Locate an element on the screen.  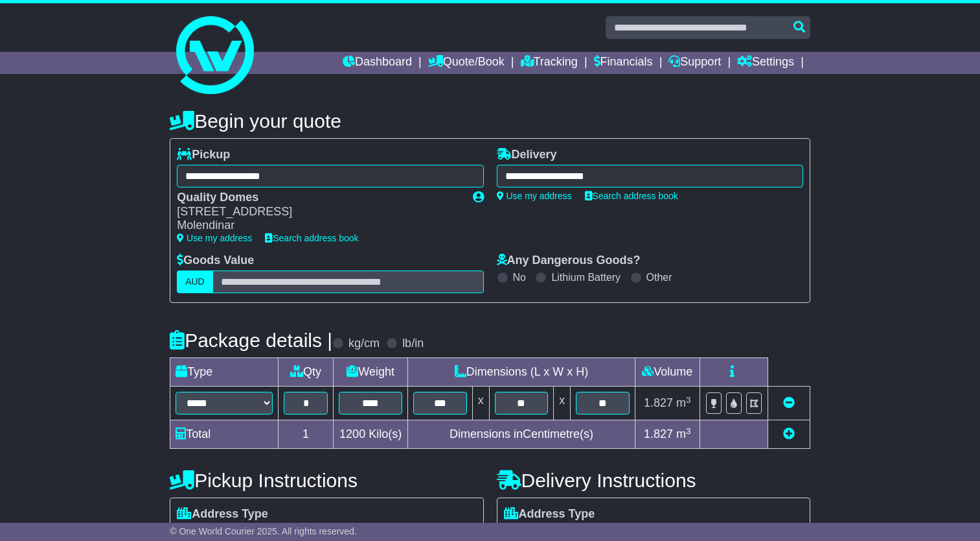
label: AUD is located at coordinates (195, 281).